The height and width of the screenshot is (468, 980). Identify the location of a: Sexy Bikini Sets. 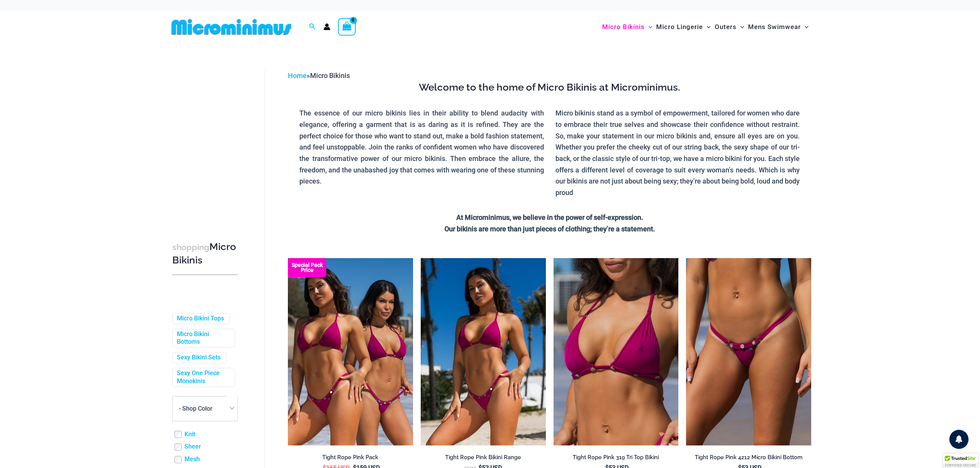
(199, 357).